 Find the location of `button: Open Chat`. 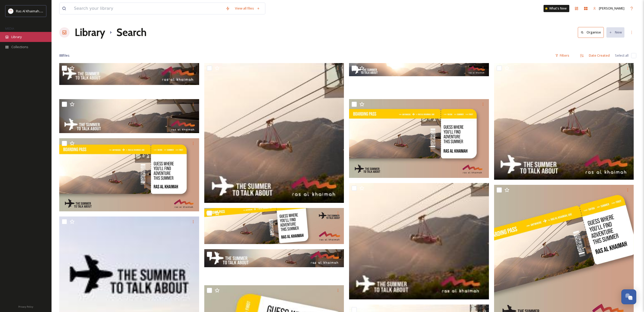

button: Open Chat is located at coordinates (629, 297).